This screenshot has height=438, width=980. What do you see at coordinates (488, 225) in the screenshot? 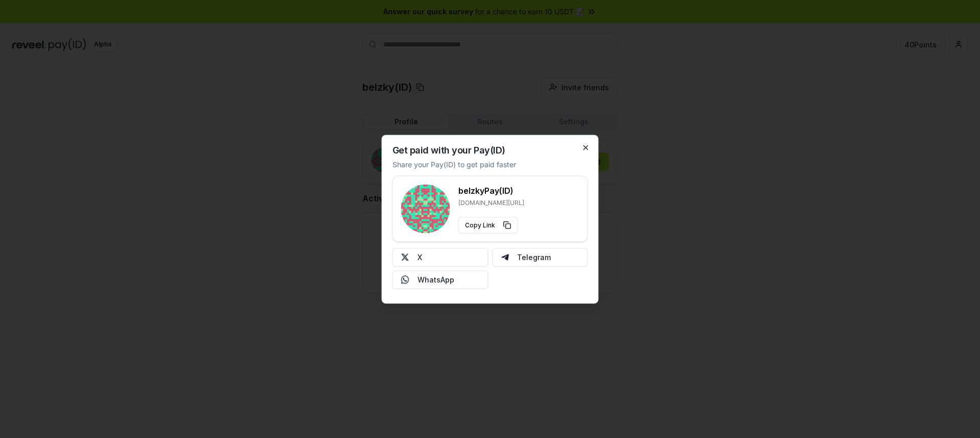
I see `button: Copy Link` at bounding box center [488, 225].